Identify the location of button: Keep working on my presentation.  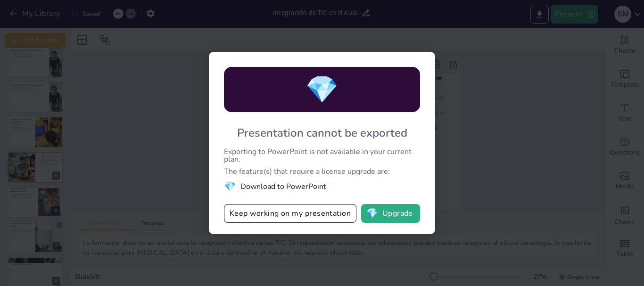
(290, 214).